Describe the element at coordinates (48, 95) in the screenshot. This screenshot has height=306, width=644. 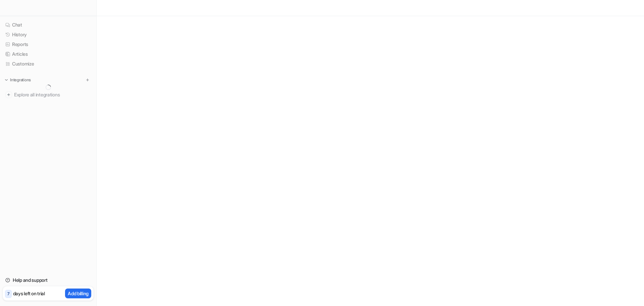
I see `a: Explore all integrations` at that location.